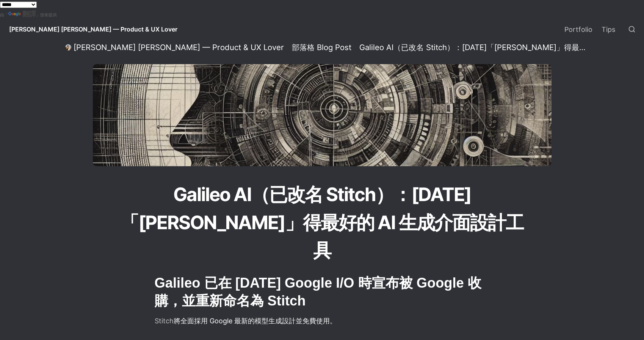 The height and width of the screenshot is (340, 644). I want to click on div: 部落格 Blog Post, so click(321, 47).